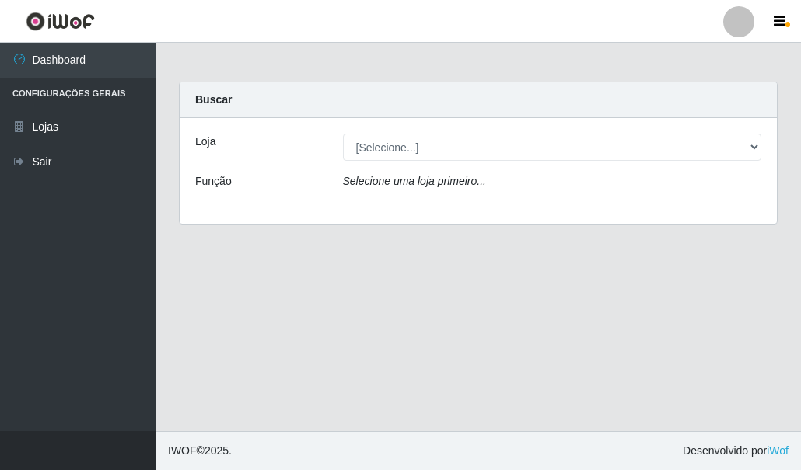 The image size is (801, 470). What do you see at coordinates (200, 451) in the screenshot?
I see `span: © 2025 .` at bounding box center [200, 451].